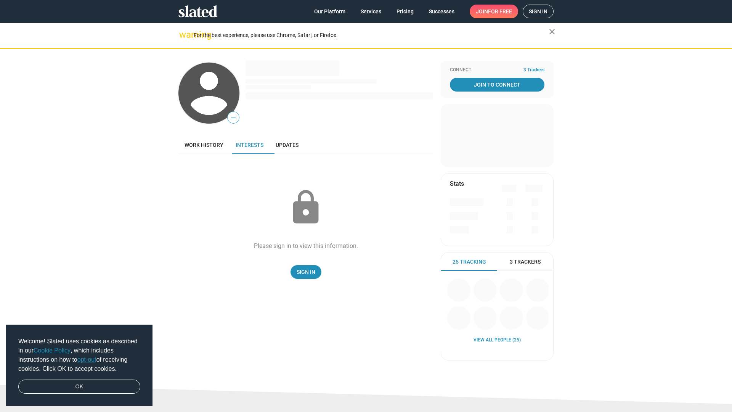 Image resolution: width=732 pixels, height=412 pixels. I want to click on a: Our Platform, so click(330, 11).